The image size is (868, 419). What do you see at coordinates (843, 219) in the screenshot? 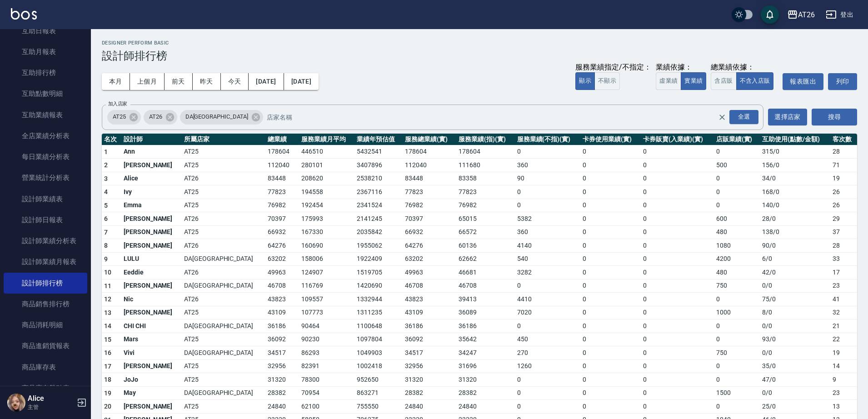
I see `td: 29` at bounding box center [843, 219].